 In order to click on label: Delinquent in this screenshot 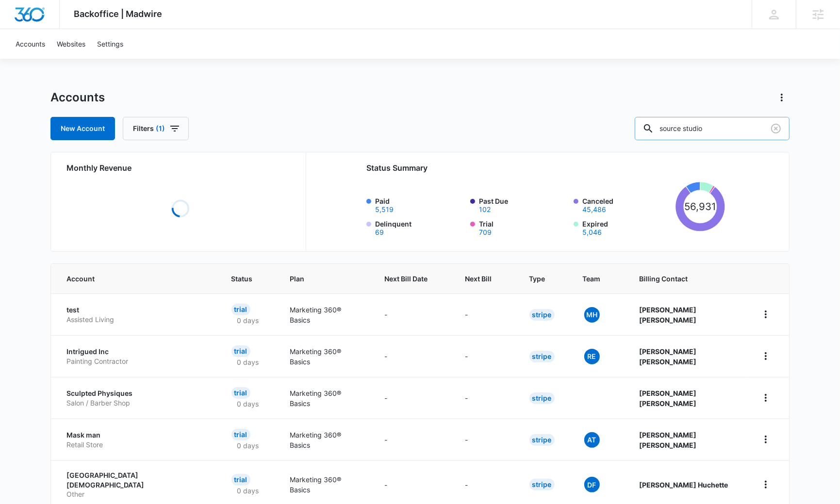, I will do `click(420, 227)`.